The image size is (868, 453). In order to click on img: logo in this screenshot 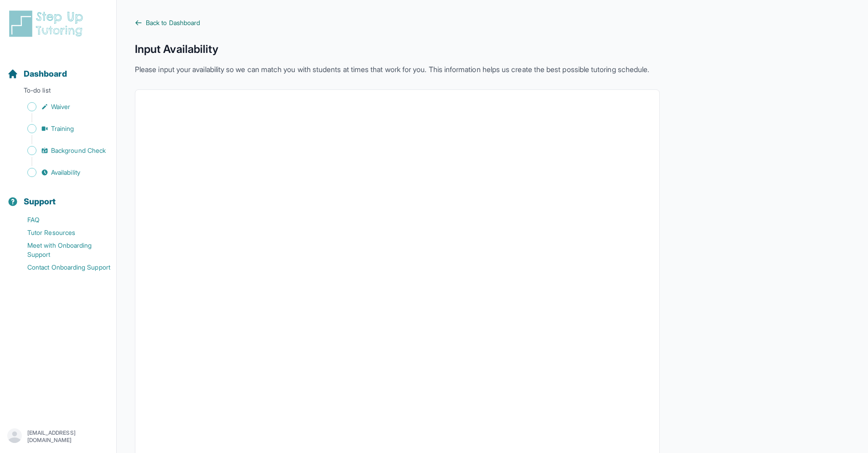, I will do `click(48, 24)`.